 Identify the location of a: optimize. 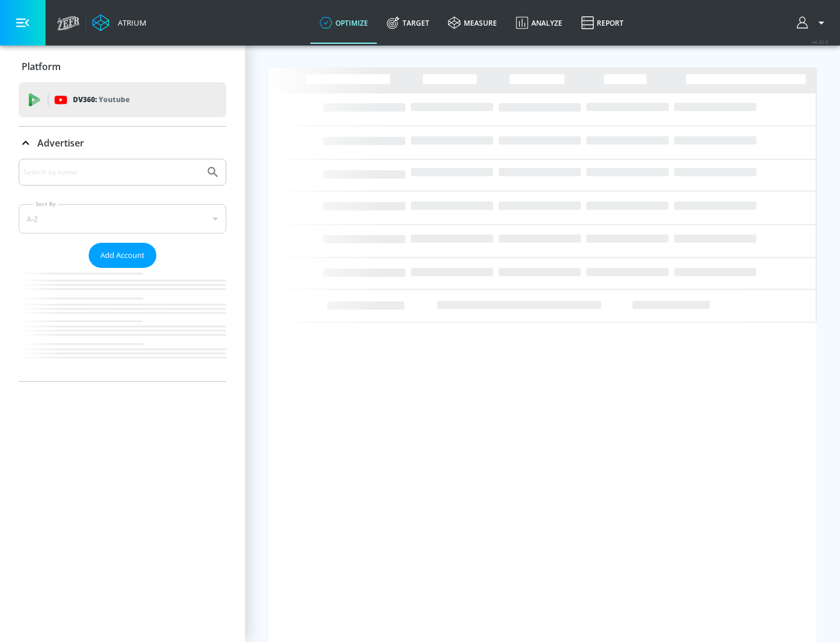
(344, 23).